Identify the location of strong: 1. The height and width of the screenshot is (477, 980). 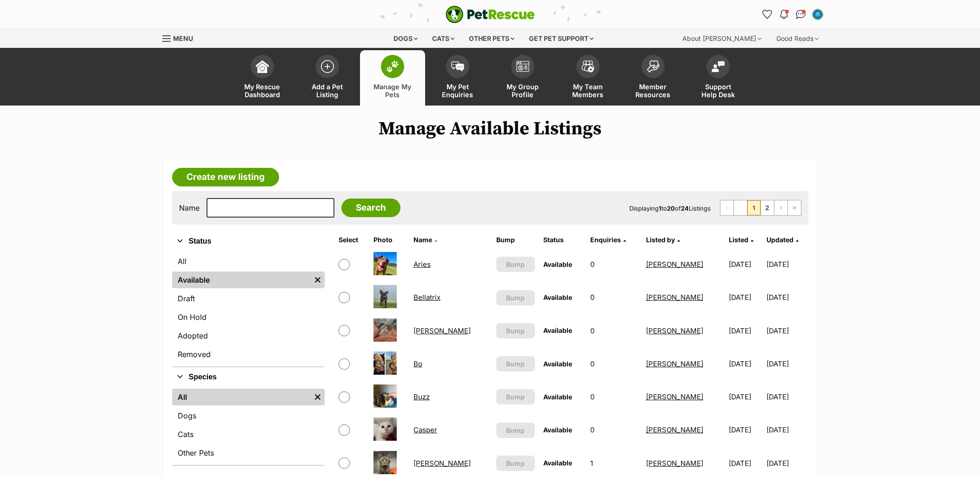
(660, 209).